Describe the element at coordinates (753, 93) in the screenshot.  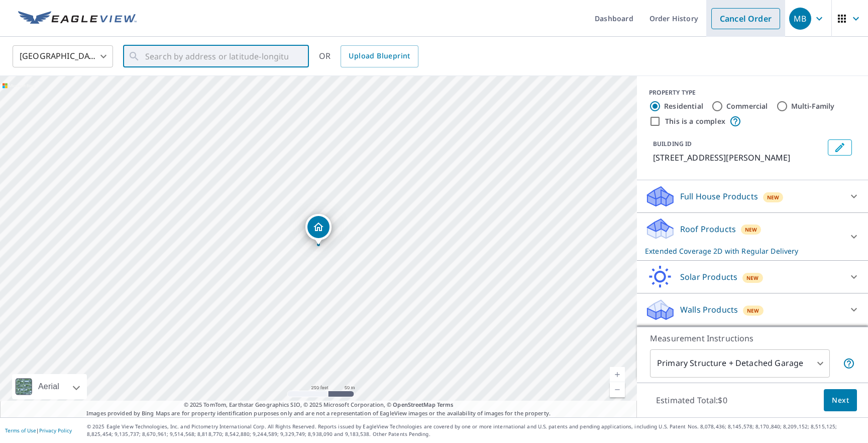
I see `div: PROPERTY TYPE` at that location.